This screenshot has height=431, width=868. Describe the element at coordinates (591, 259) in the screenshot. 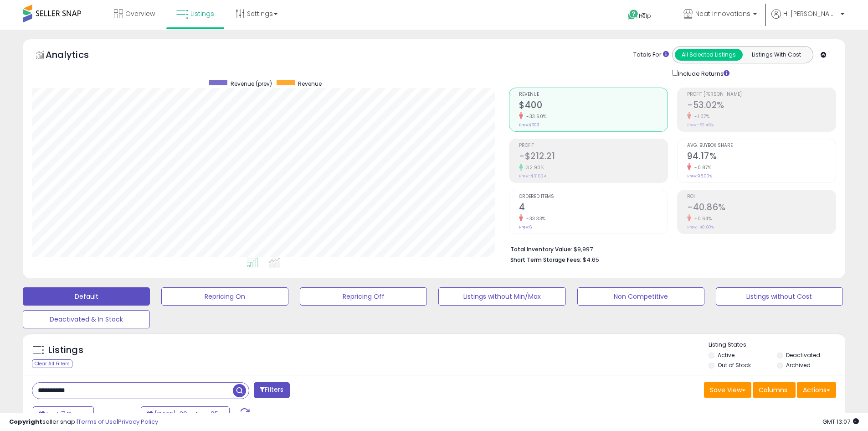

I see `span: $4.65` at that location.